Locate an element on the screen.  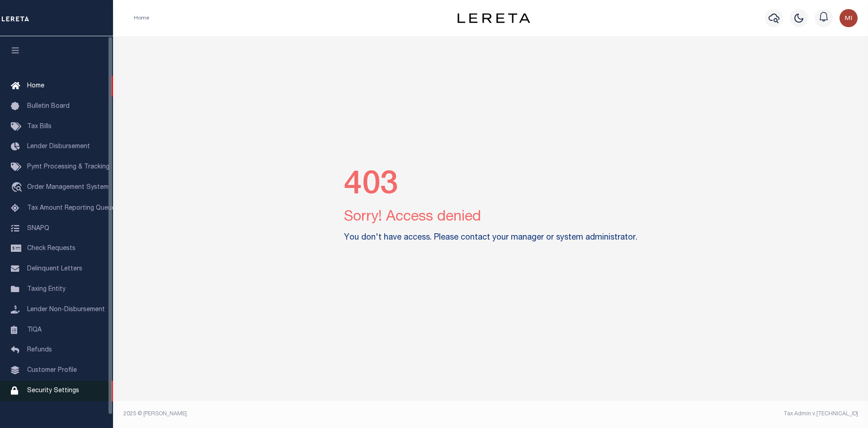
img: logo-dark.svg is located at coordinates (494, 18).